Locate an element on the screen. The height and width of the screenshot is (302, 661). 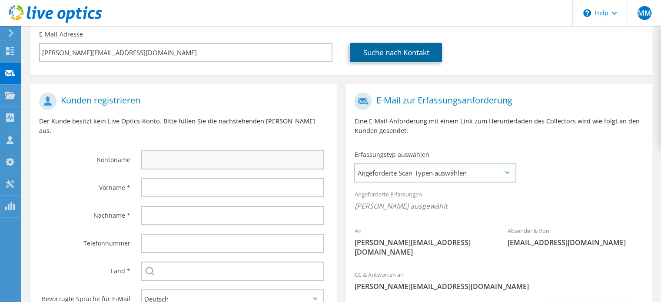
svg: \n is located at coordinates (587, 13).